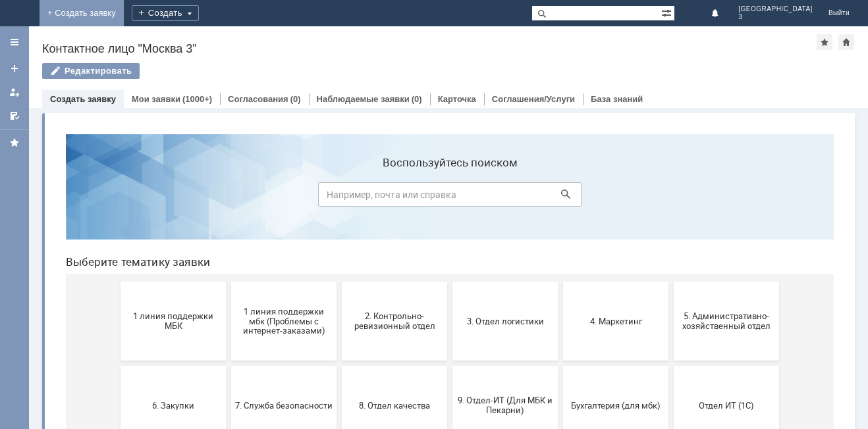 The width and height of the screenshot is (868, 429). What do you see at coordinates (118, 366) in the screenshot?
I see `button: Отдел-ИТ (Битрикс24 и CRM)` at bounding box center [118, 366].